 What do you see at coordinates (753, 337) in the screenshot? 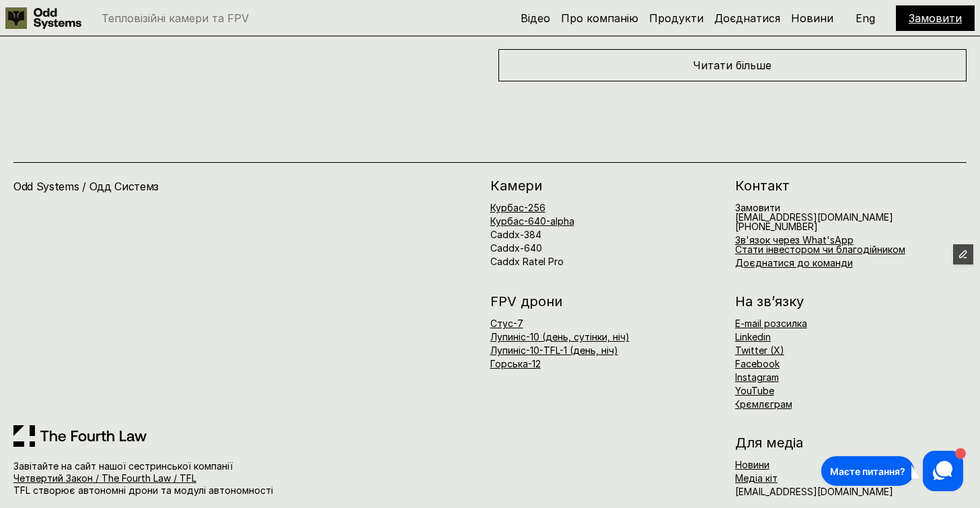
I see `a: Linkedin` at bounding box center [753, 337].